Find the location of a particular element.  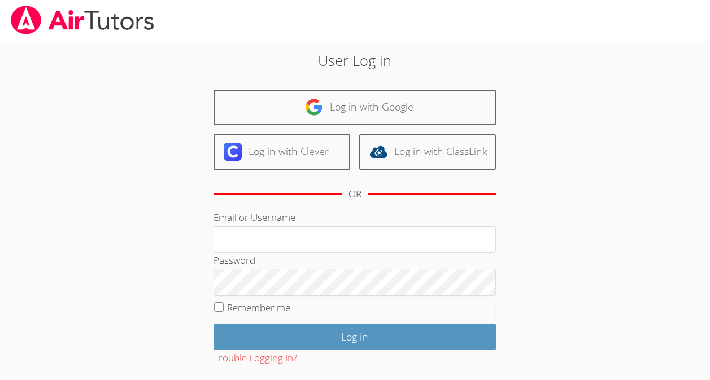

input: Log in is located at coordinates (355, 337).